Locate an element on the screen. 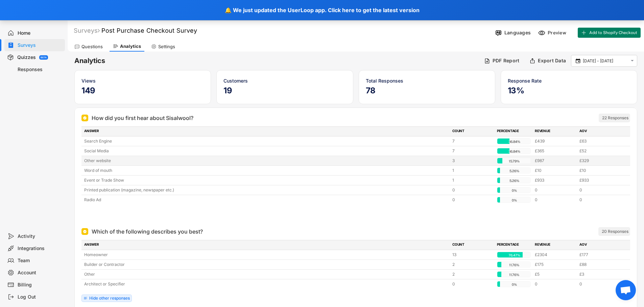 The width and height of the screenshot is (644, 307). h6: Analytics is located at coordinates (276, 61).